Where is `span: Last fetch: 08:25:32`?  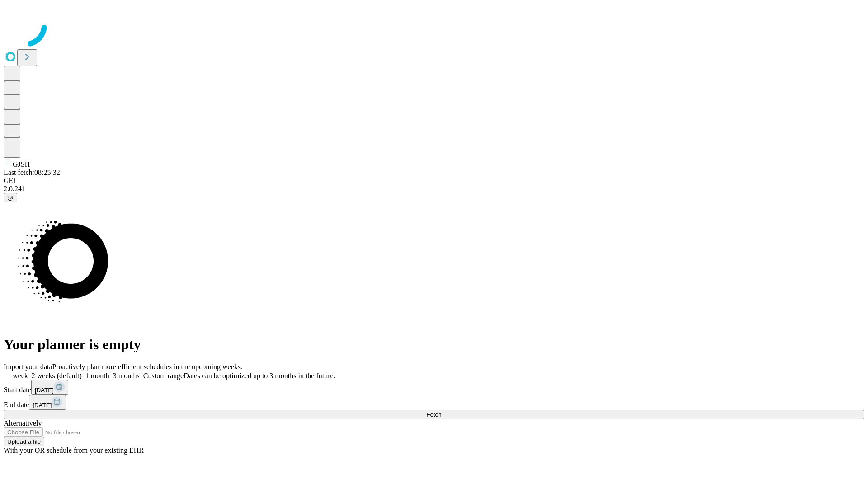 span: Last fetch: 08:25:32 is located at coordinates (31, 172).